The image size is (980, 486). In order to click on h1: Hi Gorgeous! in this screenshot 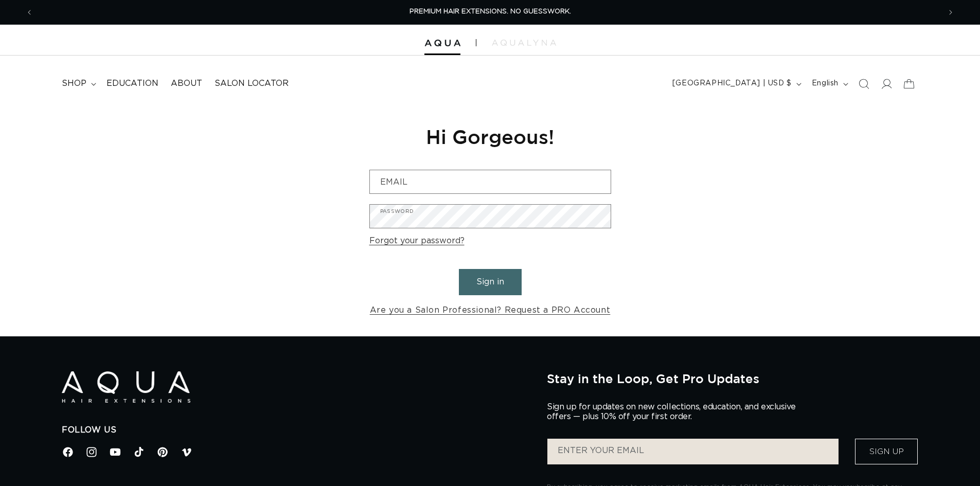, I will do `click(490, 136)`.